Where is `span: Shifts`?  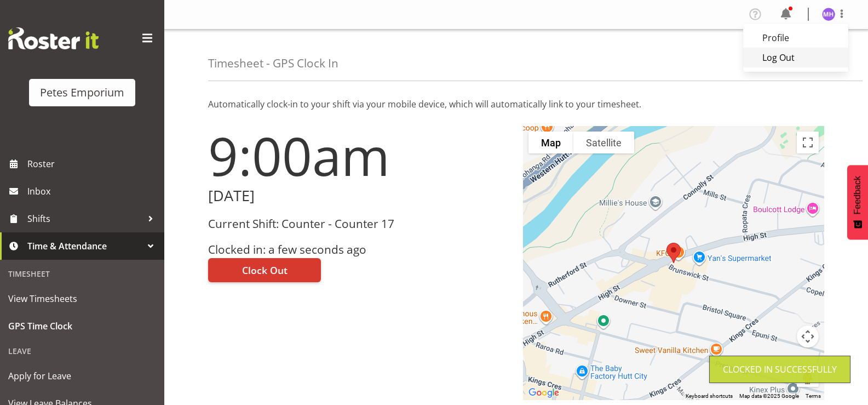 span: Shifts is located at coordinates (85, 219).